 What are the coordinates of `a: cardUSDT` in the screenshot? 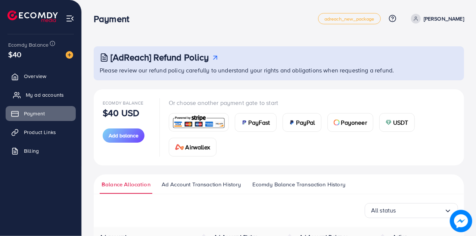 It's located at (397, 123).